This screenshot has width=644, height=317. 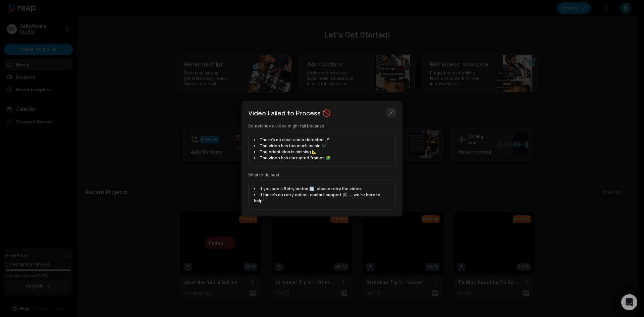 What do you see at coordinates (322, 189) in the screenshot?
I see `li: If you see a Retry button 🔄, please retry the video.` at bounding box center [322, 189].